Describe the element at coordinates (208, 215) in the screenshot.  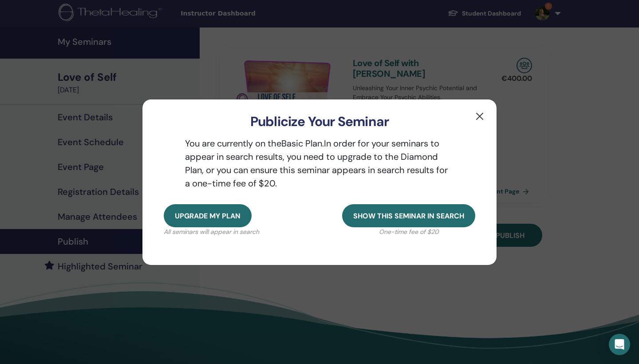
I see `button: Upgrade my plan` at that location.